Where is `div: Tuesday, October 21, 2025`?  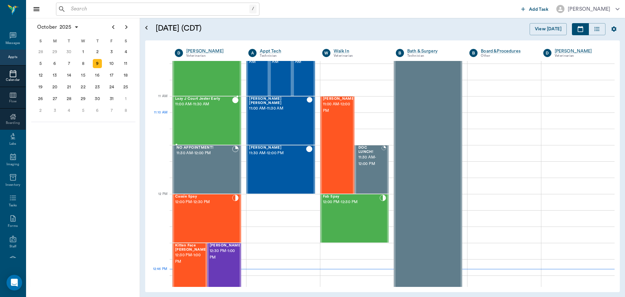 div: Tuesday, October 21, 2025 is located at coordinates (69, 87).